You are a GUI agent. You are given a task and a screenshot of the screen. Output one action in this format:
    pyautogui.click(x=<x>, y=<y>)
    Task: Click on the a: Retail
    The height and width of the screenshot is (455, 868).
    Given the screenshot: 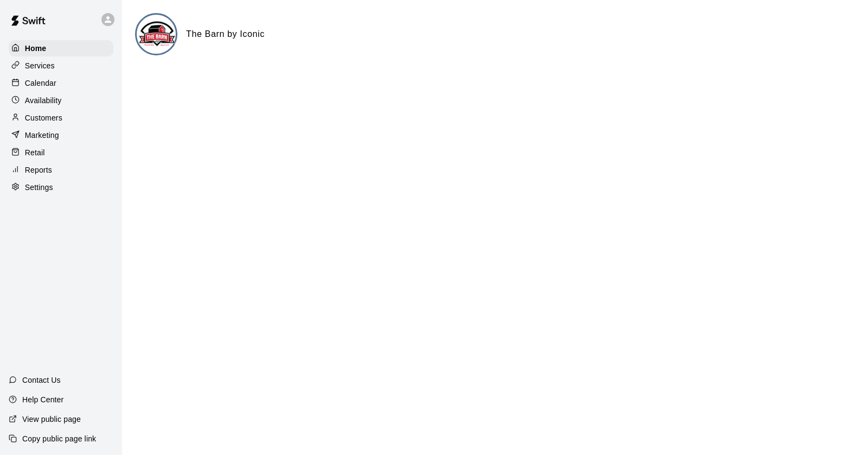 What is the action you would take?
    pyautogui.click(x=61, y=153)
    